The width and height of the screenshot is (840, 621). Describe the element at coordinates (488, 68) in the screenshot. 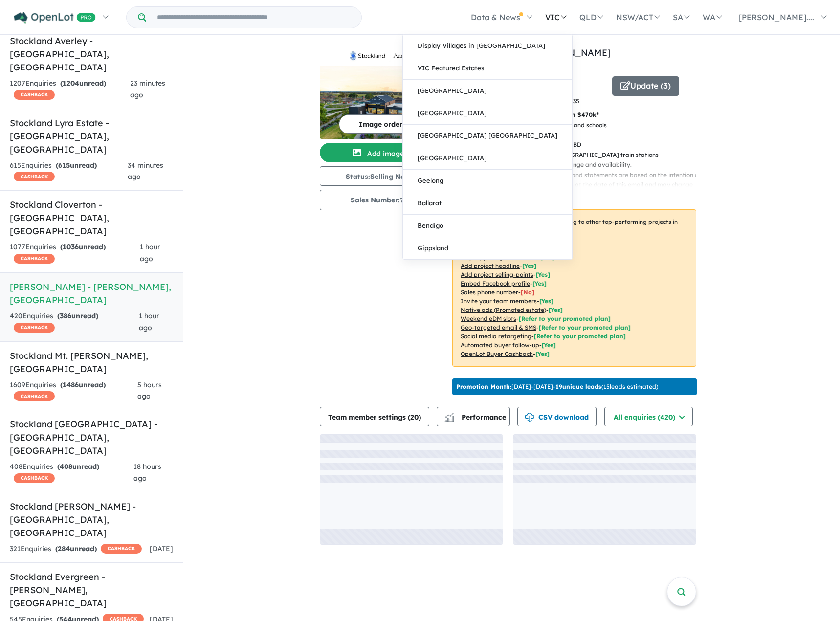

I see `a: VIC Featured Estates` at that location.